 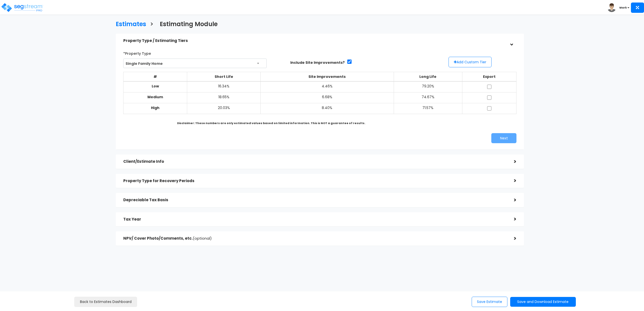 I want to click on button: Add Custom Tier, so click(x=470, y=62).